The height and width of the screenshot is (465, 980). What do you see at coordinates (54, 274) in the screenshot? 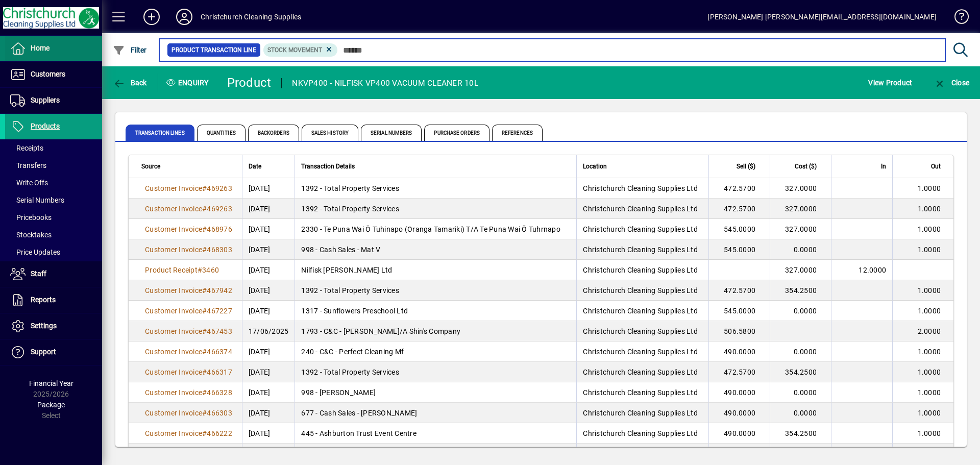
I see `a: Staff` at bounding box center [54, 274].